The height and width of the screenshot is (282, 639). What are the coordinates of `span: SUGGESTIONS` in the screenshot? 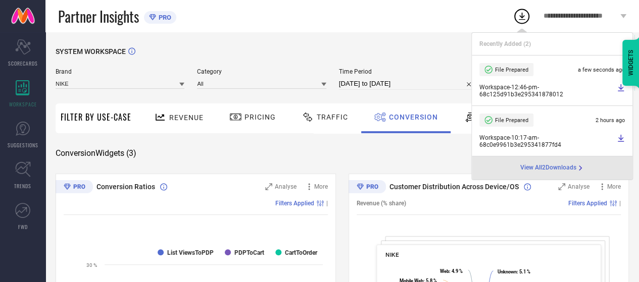 It's located at (23, 145).